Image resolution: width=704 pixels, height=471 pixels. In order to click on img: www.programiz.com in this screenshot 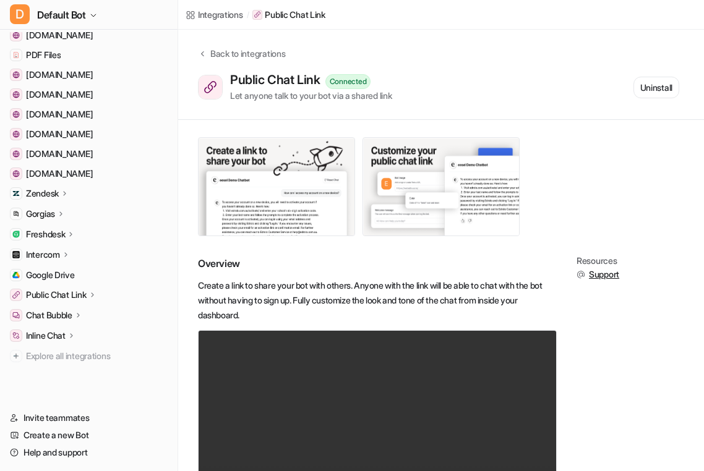, I will do `click(16, 134)`.